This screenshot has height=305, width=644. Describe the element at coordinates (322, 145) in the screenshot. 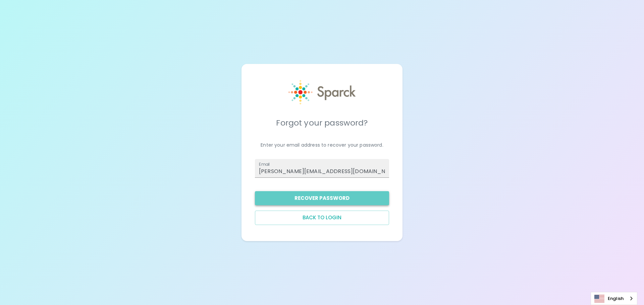

I see `p: Enter your email address to recover your password.` at that location.